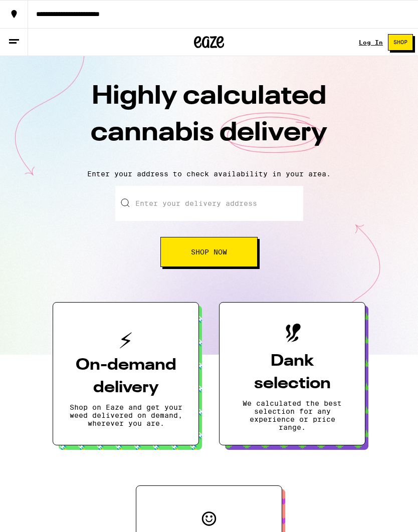 The width and height of the screenshot is (418, 532). Describe the element at coordinates (126, 374) in the screenshot. I see `button: On-demand deliveryShop on Eaze and get your weed delivered on demand, wherever you are.` at that location.